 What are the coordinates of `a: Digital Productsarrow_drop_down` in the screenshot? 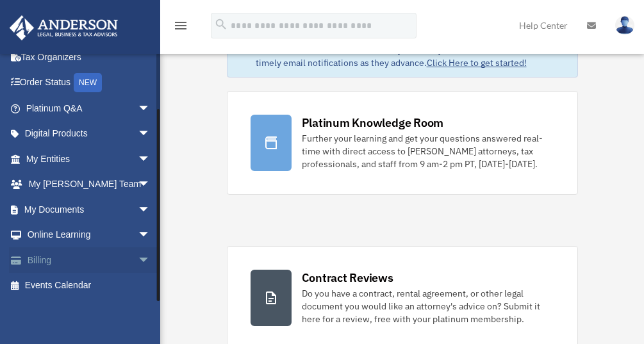 It's located at (89, 134).